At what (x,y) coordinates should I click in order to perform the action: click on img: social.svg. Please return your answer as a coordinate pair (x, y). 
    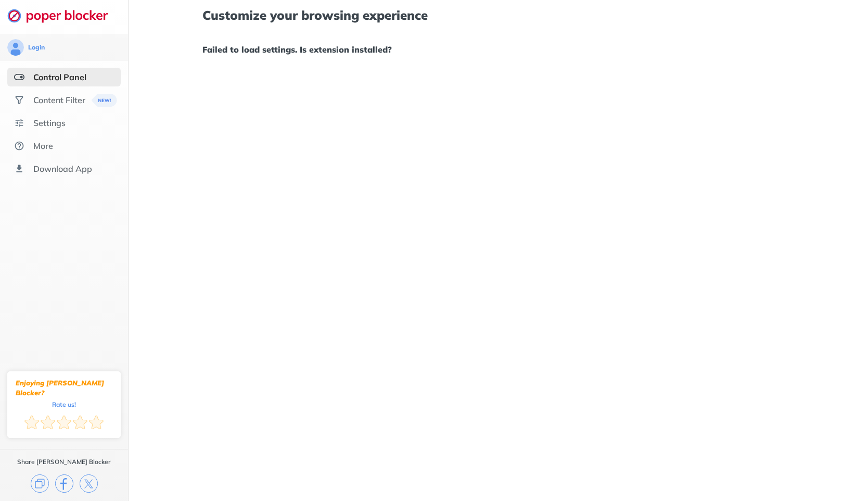
    Looking at the image, I should click on (19, 100).